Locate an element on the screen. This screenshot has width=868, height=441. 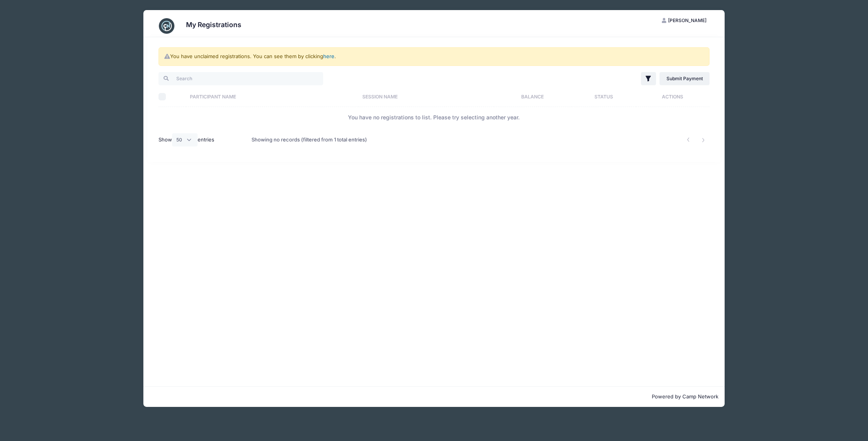
h3: My Registrations is located at coordinates (214, 24).